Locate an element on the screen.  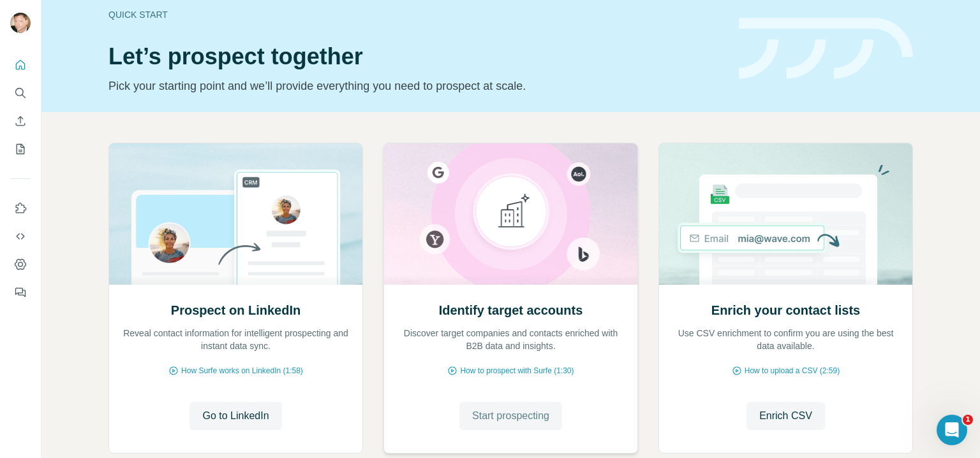
h2: Prospect on LinkedIn is located at coordinates (235, 311).